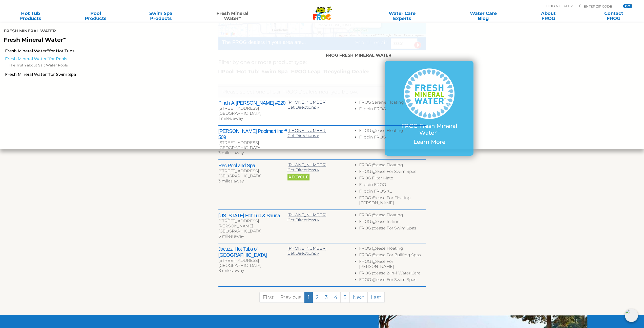 This screenshot has width=644, height=328. What do you see at coordinates (392, 274) in the screenshot?
I see `li: FROG @ease 2-in-1 Water Care` at bounding box center [392, 274].